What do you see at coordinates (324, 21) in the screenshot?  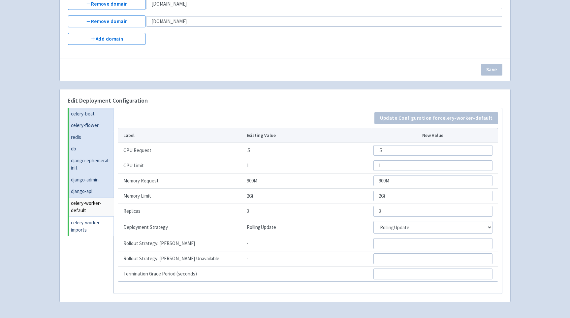 I see `input: Edit domain` at bounding box center [324, 21].